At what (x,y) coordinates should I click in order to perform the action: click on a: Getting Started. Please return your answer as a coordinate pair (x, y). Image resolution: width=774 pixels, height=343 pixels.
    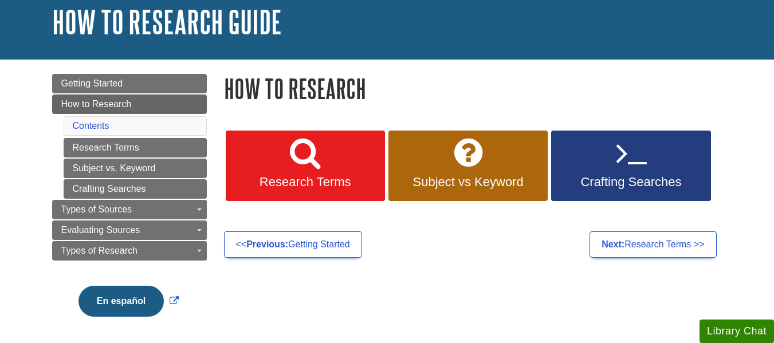
    Looking at the image, I should click on (130, 84).